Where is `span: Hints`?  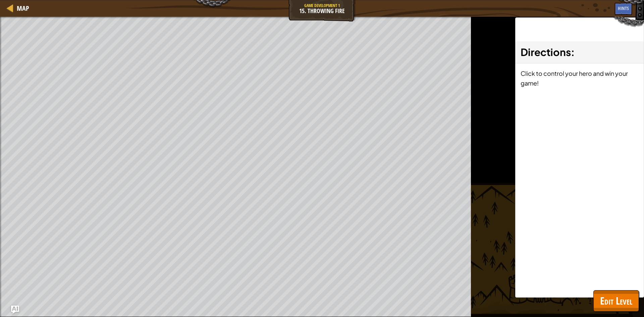 span: Hints is located at coordinates (623, 8).